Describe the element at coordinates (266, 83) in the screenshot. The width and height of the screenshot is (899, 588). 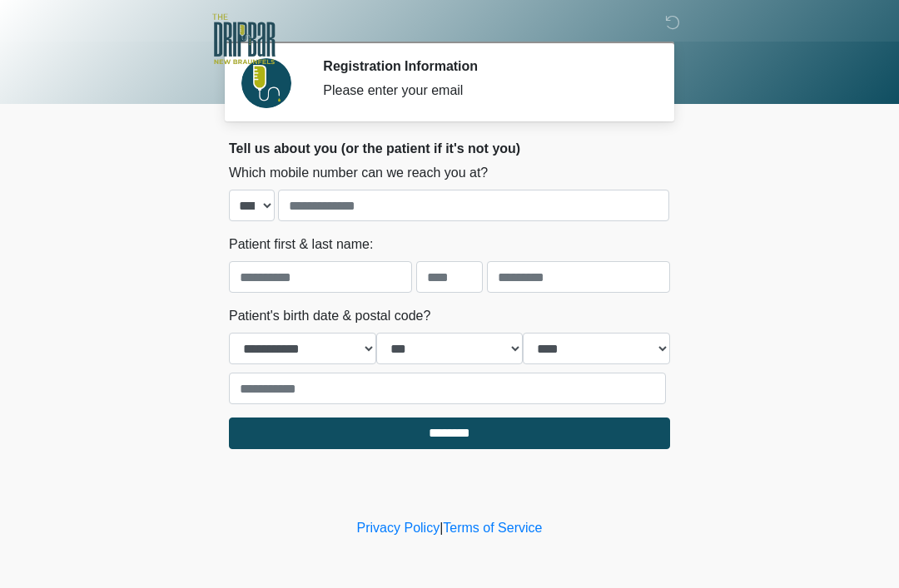
I see `img: Agent Avatar` at that location.